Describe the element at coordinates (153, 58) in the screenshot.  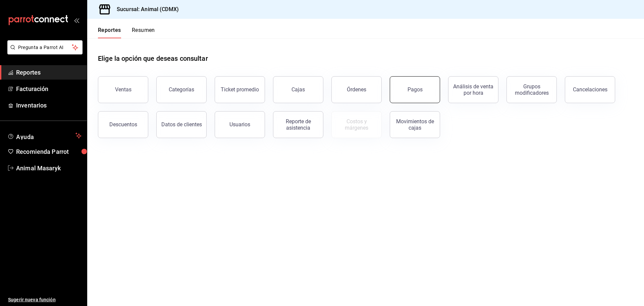
I see `h1: Elige la opción que deseas consultar` at that location.